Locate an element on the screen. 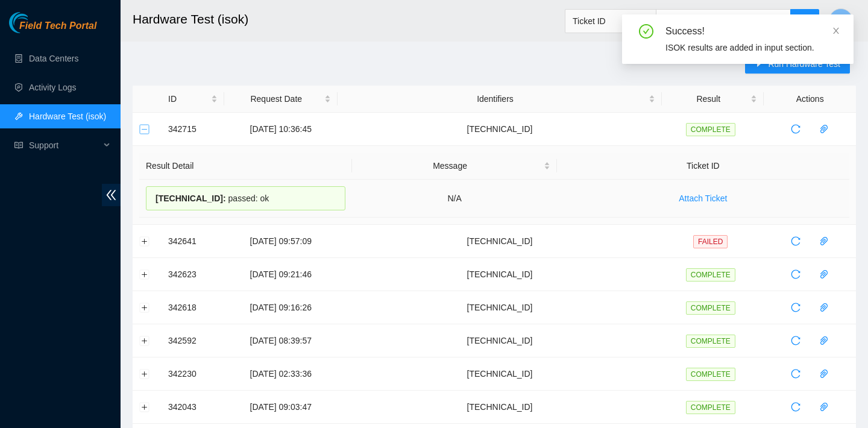 Image resolution: width=868 pixels, height=428 pixels. span: FAILED is located at coordinates (710, 242).